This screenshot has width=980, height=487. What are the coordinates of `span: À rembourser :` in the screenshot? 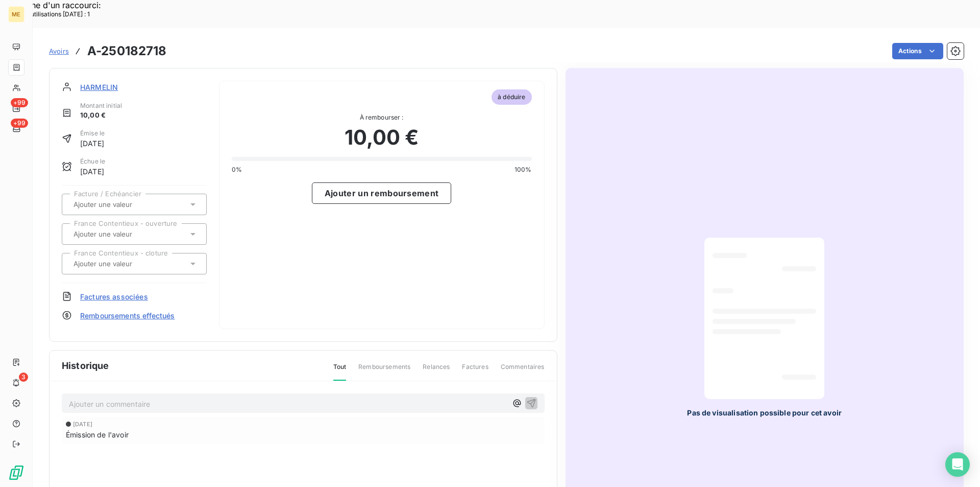 It's located at (382, 117).